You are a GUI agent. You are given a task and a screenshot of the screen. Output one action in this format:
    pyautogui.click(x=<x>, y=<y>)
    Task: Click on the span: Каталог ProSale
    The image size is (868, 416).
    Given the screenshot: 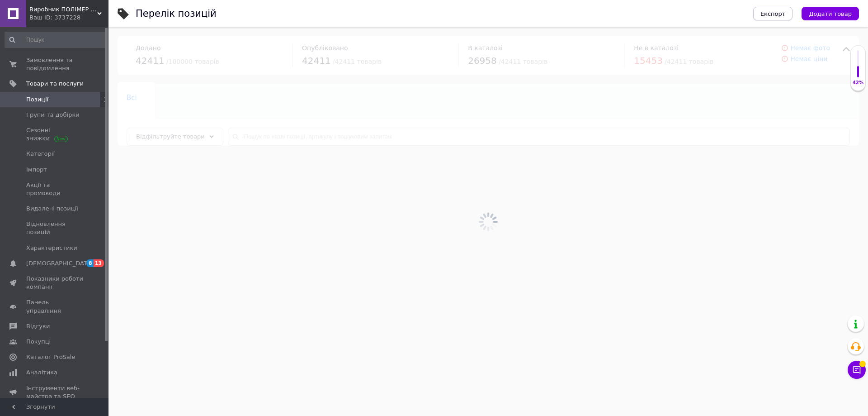 What is the action you would take?
    pyautogui.click(x=50, y=357)
    